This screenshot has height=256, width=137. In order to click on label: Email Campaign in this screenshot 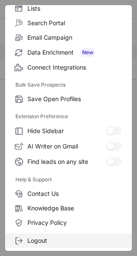, I will do `click(68, 38)`.